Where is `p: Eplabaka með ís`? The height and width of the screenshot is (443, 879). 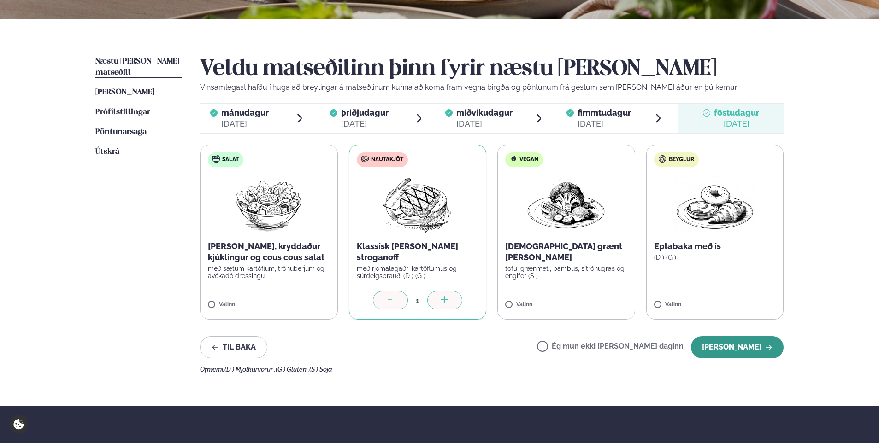
p: Eplabaka með ís is located at coordinates (715, 246).